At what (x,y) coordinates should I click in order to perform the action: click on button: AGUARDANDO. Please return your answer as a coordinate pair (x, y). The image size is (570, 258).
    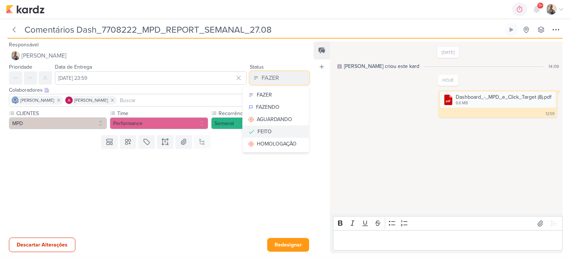
    Looking at the image, I should click on (276, 119).